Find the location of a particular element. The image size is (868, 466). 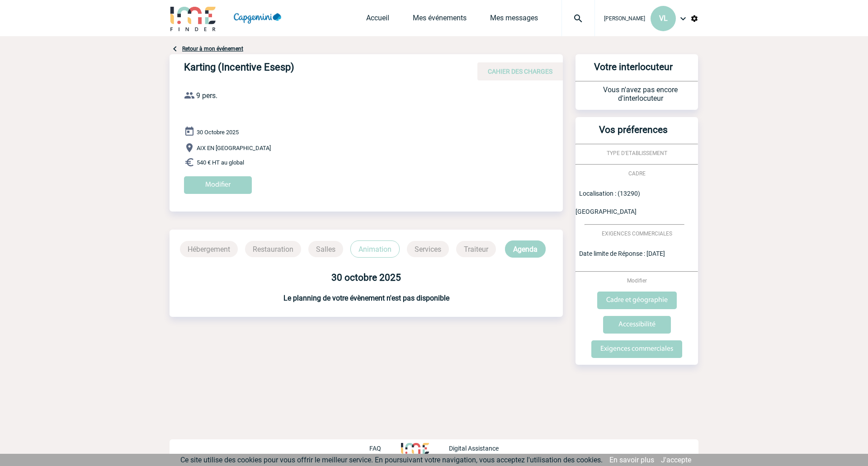

p: Hébergement is located at coordinates (209, 249).